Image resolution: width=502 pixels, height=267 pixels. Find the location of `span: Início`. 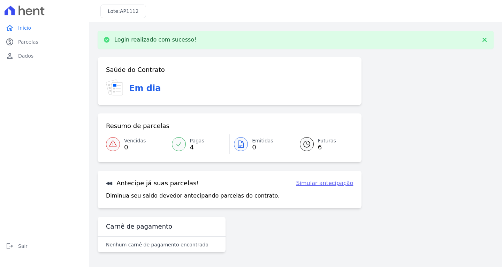

span: Início is located at coordinates (24, 28).